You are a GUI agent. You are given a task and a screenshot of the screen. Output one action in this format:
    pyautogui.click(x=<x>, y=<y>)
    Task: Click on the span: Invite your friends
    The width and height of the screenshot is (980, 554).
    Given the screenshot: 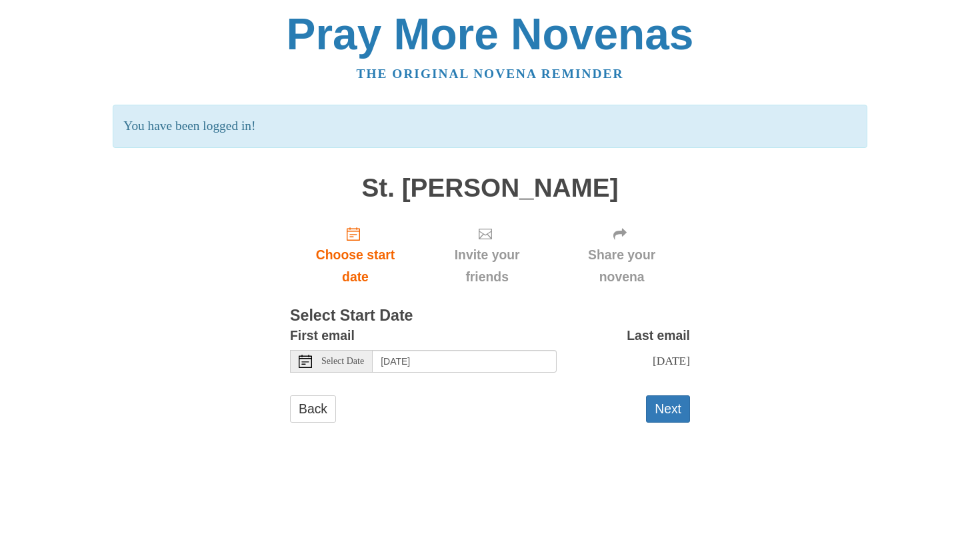 What is the action you would take?
    pyautogui.click(x=486, y=266)
    